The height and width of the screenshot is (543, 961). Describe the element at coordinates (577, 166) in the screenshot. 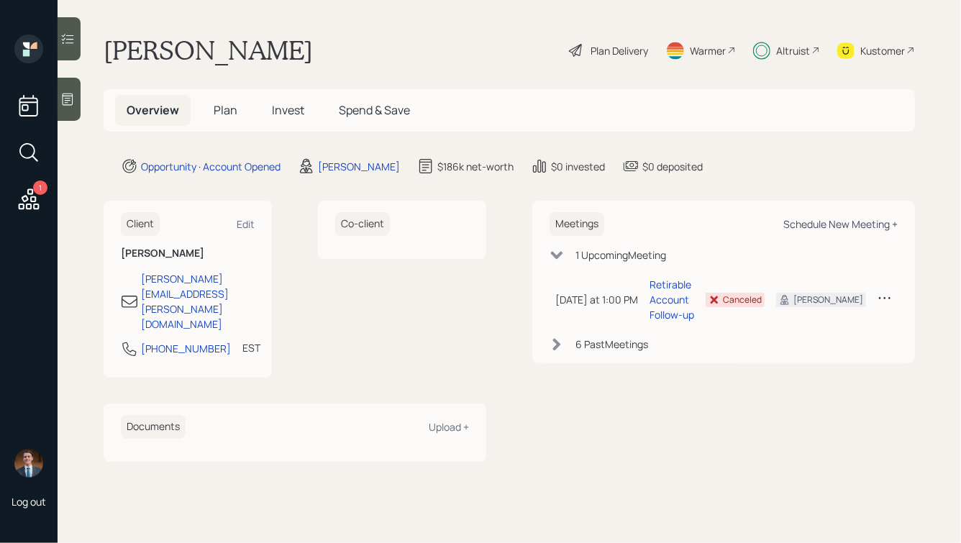

I see `div: $0 invested` at that location.